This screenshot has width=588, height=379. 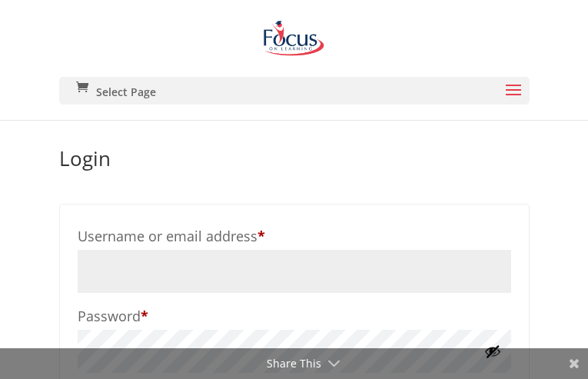 I want to click on span: Select Page, so click(x=126, y=93).